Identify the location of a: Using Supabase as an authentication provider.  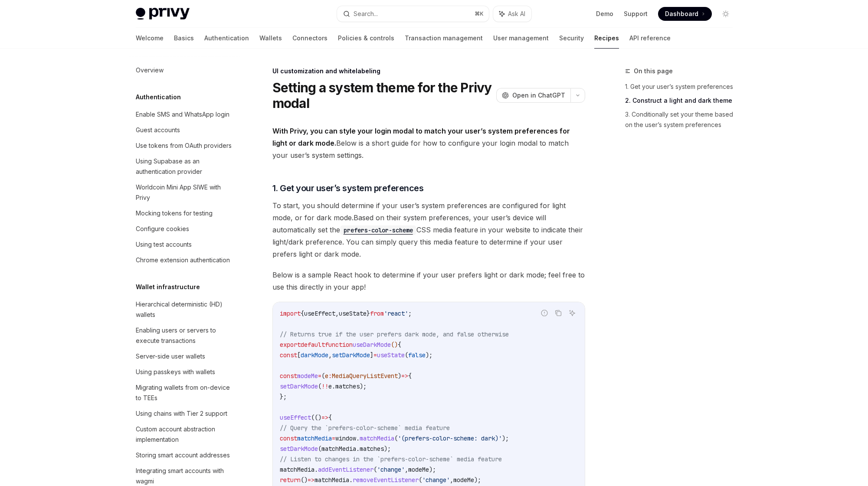
(184, 166).